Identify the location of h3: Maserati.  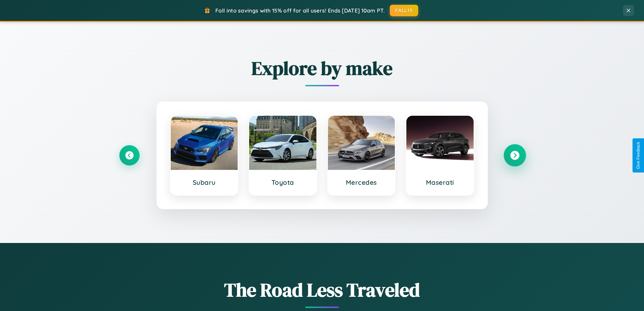
(440, 182).